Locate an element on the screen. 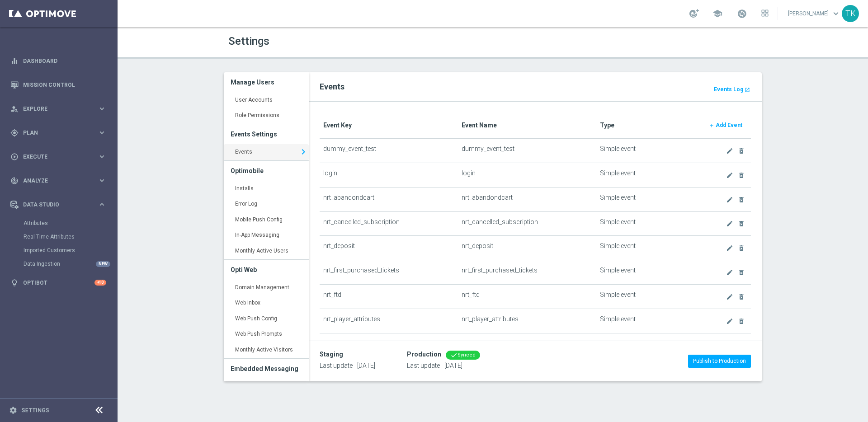 The width and height of the screenshot is (868, 422). a: Dashboard is located at coordinates (64, 61).